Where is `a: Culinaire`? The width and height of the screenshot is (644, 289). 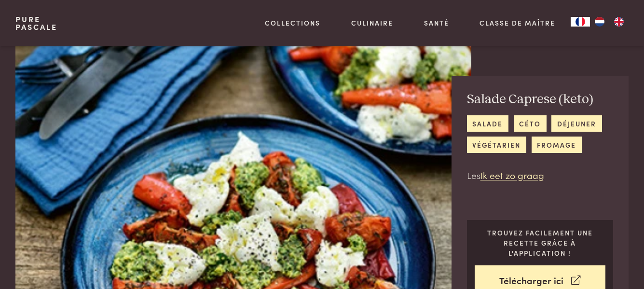 a: Culinaire is located at coordinates (372, 23).